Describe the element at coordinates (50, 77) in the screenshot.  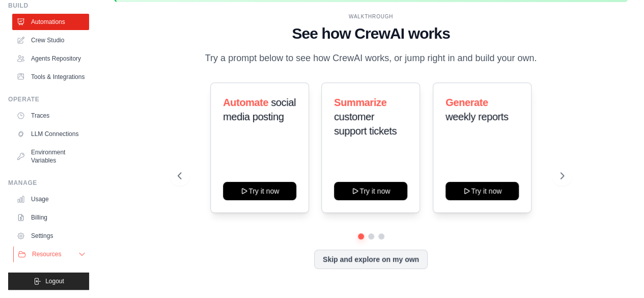
I see `a: Tools & Integrations` at that location.